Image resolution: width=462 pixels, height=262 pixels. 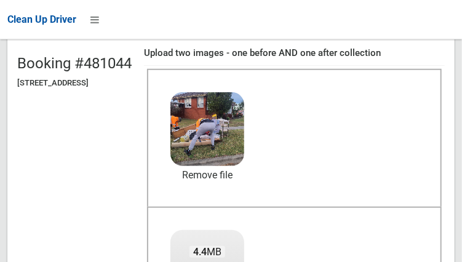 I want to click on a: Clean Up Driver, so click(x=42, y=20).